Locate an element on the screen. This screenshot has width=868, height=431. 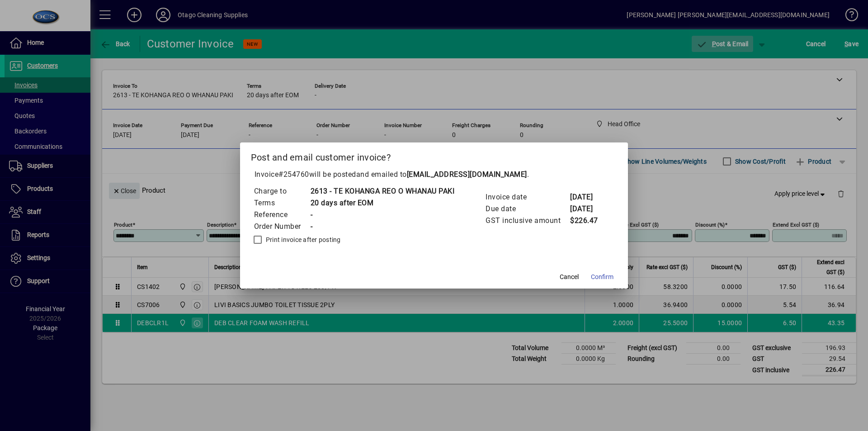
span: and emailed to is located at coordinates (441, 174).